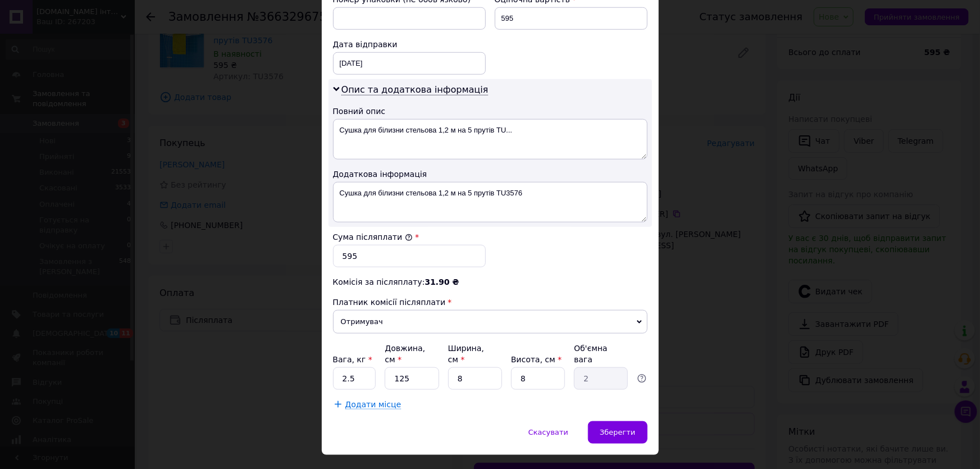 This screenshot has height=469, width=980. What do you see at coordinates (548, 432) in the screenshot?
I see `span: Скасувати` at bounding box center [548, 432].